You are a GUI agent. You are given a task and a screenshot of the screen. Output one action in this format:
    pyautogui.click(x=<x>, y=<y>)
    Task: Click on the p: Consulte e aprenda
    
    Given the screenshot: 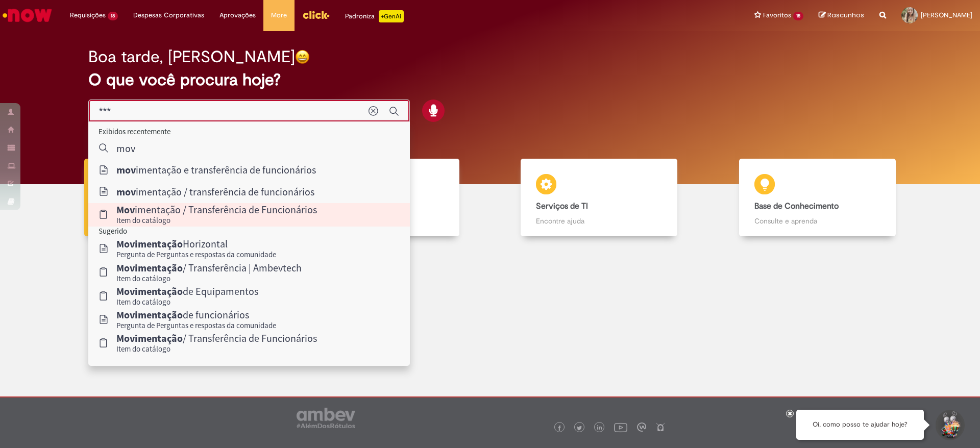 What is the action you would take?
    pyautogui.click(x=817, y=221)
    